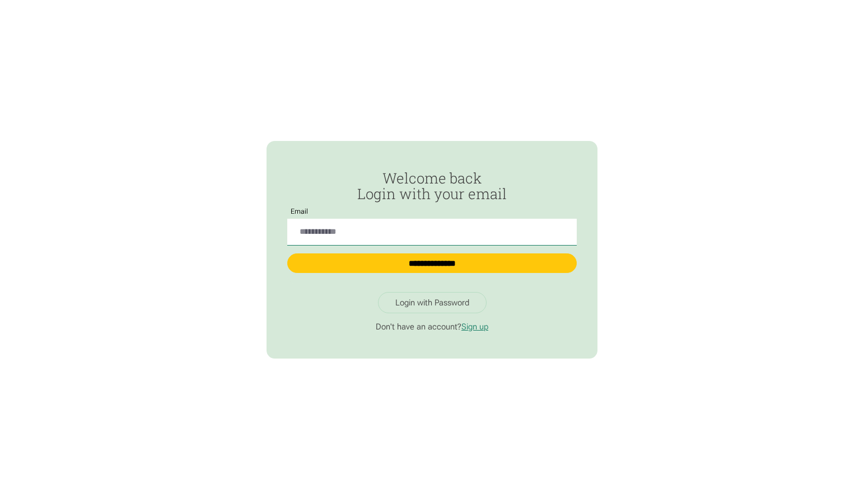 Image resolution: width=864 pixels, height=504 pixels. What do you see at coordinates (432, 227) in the screenshot?
I see `form: Passwordless Login` at bounding box center [432, 227].